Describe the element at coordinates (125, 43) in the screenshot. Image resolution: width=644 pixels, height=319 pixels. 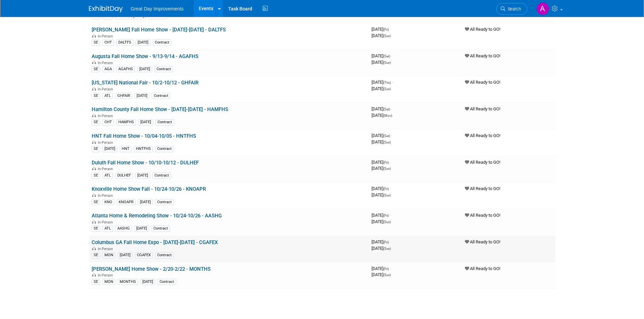
I see `div: DALTFS` at that location.